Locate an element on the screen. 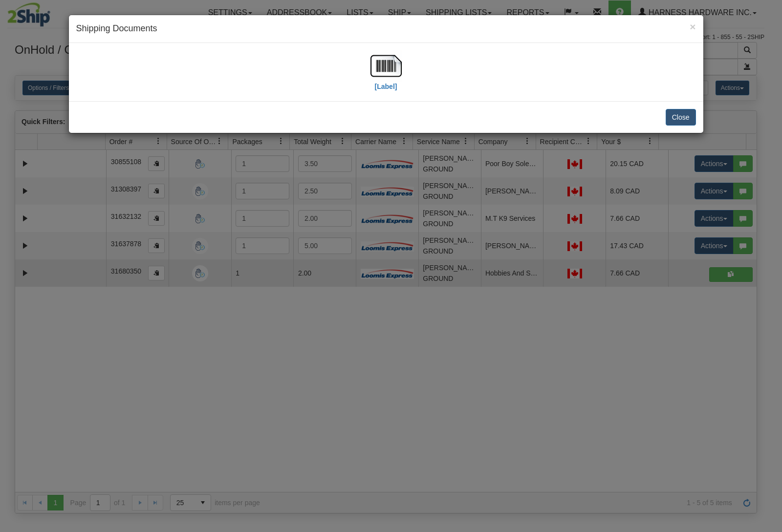  h4: Shipping Documents is located at coordinates (386, 29).